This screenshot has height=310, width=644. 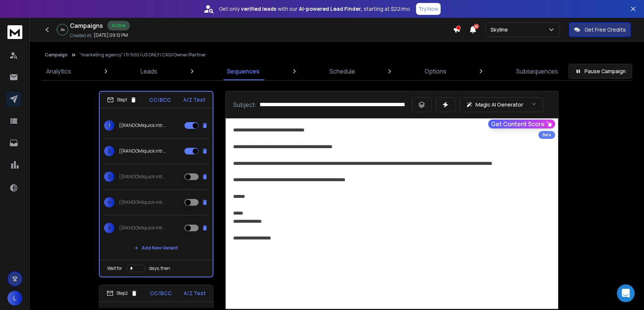 I want to click on p: Leads, so click(x=149, y=71).